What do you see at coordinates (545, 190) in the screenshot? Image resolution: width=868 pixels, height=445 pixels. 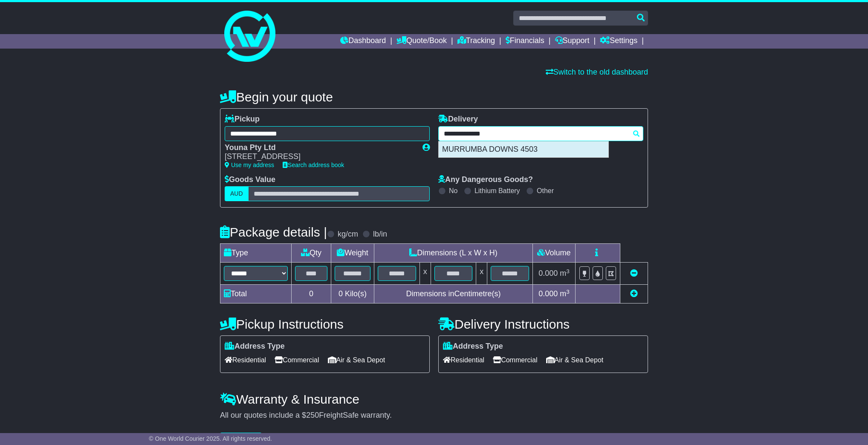 I see `label: Other` at bounding box center [545, 190].